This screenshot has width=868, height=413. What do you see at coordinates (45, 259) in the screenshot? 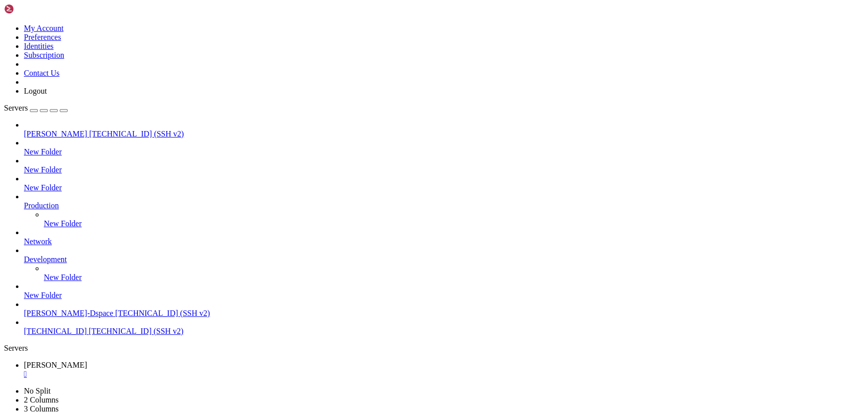
I see `span: Development` at bounding box center [45, 259].